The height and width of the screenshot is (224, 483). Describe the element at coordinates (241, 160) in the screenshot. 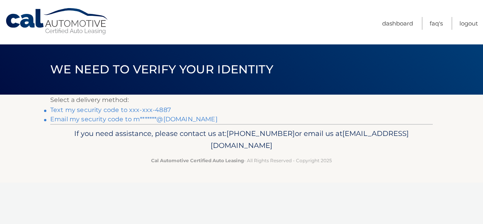

I see `p: - All Rights Reserved - Copyright 2025` at that location.